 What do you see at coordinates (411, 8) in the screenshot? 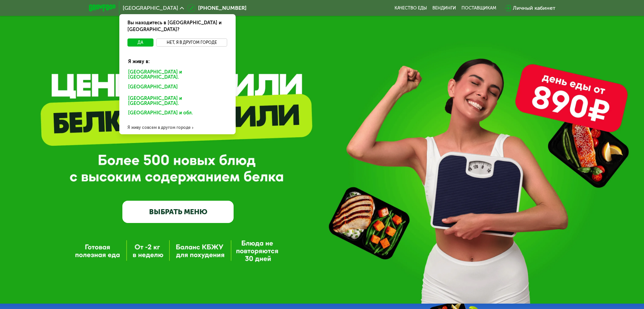
I see `a: Качество еды` at bounding box center [411, 8].